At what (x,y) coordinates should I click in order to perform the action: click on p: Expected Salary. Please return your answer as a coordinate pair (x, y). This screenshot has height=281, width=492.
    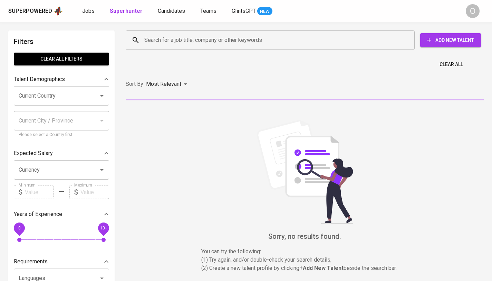
    Looking at the image, I should click on (33, 153).